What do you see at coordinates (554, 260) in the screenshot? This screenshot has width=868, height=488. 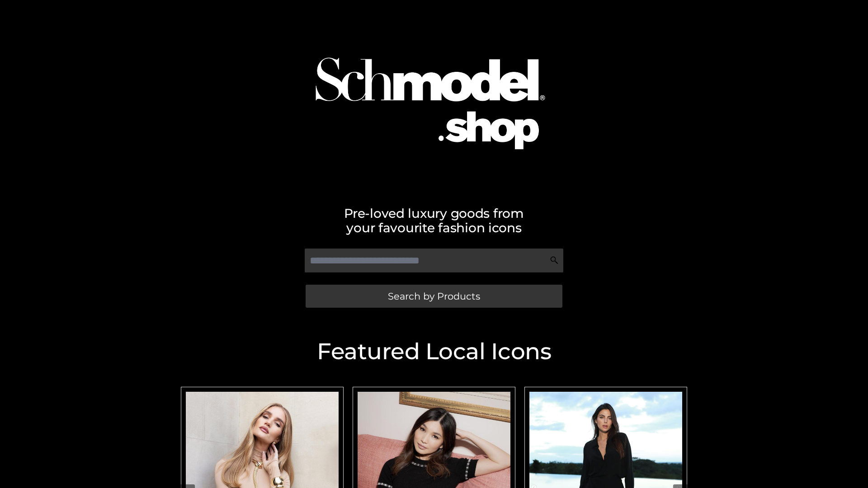 I see `img: Search Icon` at bounding box center [554, 260].